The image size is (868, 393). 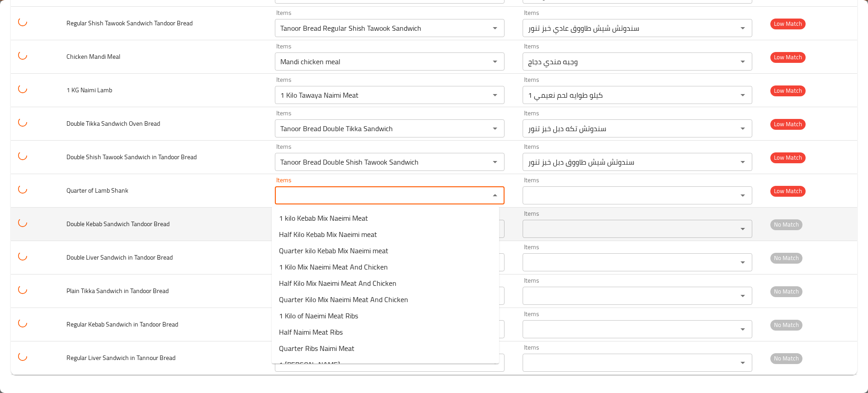 What do you see at coordinates (132, 157) in the screenshot?
I see `span: Double Shish Tawook Sandwich in Tandoor Bread` at bounding box center [132, 157].